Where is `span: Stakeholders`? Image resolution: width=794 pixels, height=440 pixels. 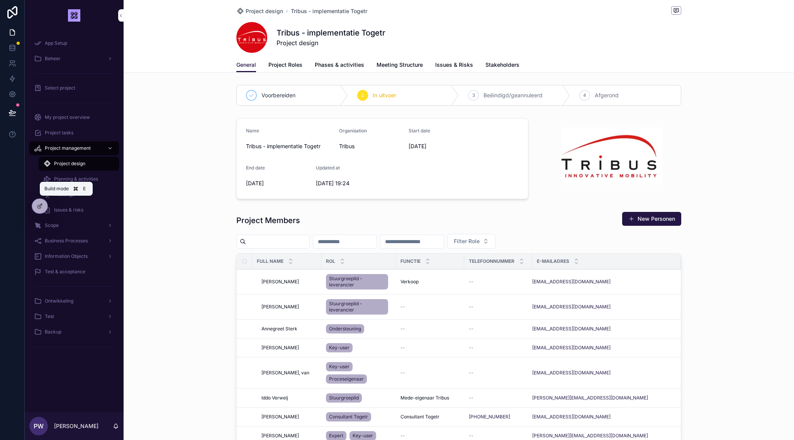 span: Stakeholders is located at coordinates (502, 65).